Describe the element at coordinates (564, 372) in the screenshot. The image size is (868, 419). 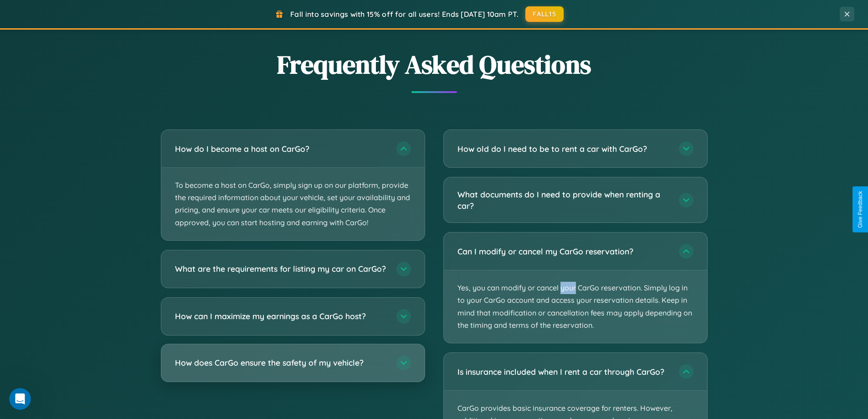
I see `h3: Is insurance included when I rent a car through CarGo?` at that location.